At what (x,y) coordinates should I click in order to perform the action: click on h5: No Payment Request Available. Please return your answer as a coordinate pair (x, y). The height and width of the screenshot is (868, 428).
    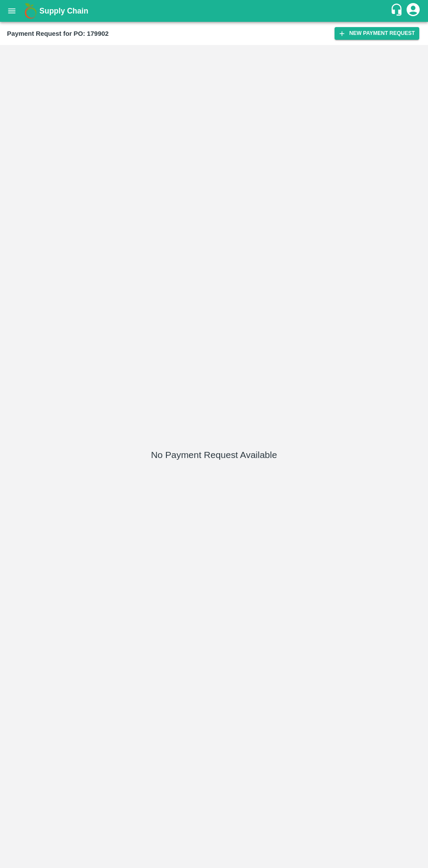
    Looking at the image, I should click on (214, 455).